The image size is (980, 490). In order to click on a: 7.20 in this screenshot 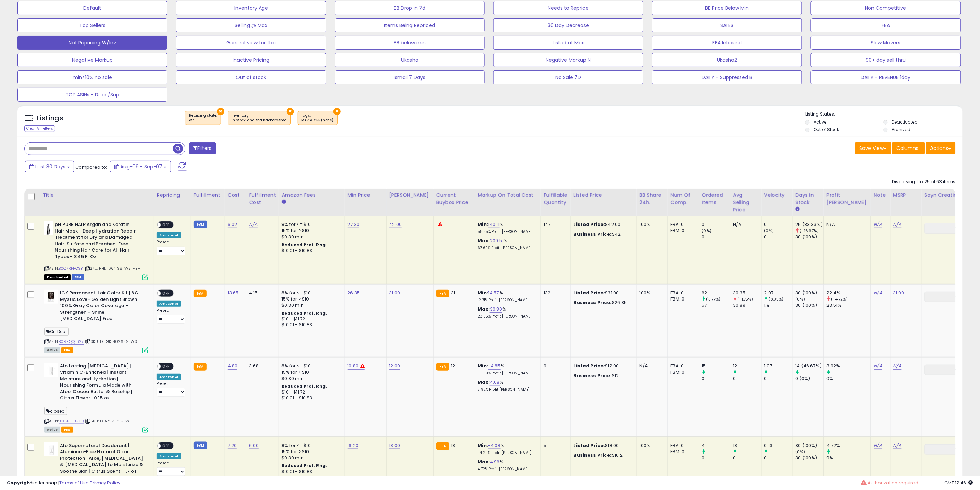, I will do `click(232, 445)`.